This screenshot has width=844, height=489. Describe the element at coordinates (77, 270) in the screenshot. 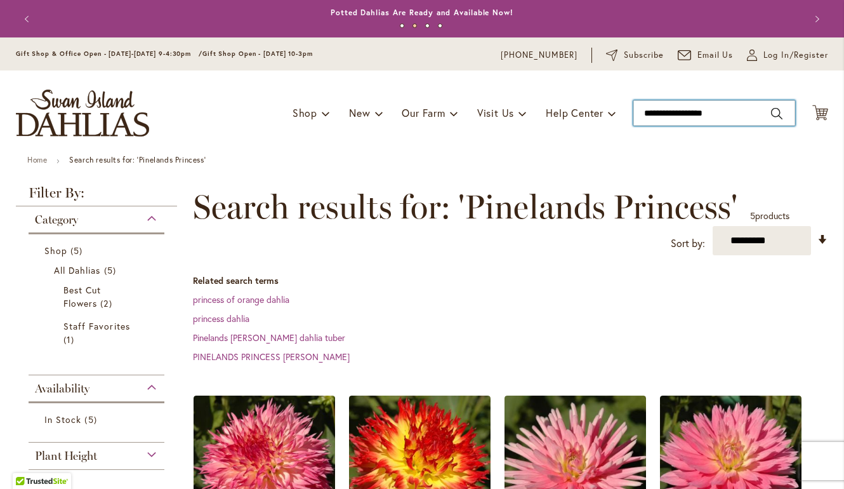

I see `span: All Dahlias` at that location.